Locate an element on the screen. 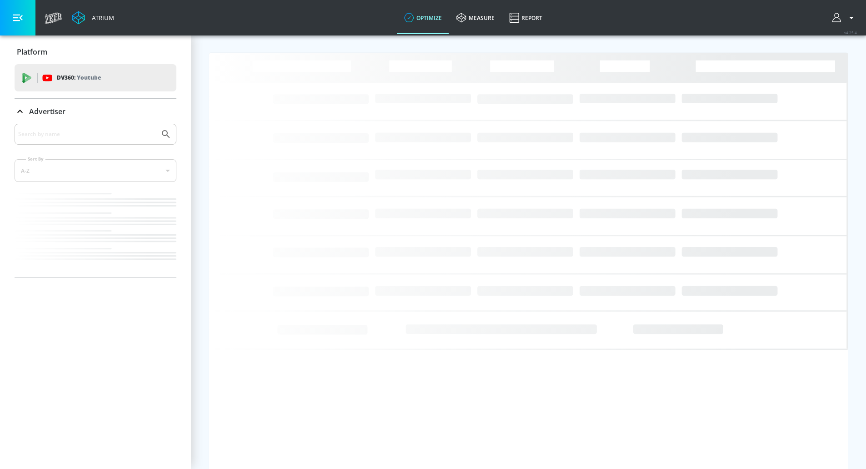 Image resolution: width=866 pixels, height=469 pixels. div: A-Z is located at coordinates (95, 170).